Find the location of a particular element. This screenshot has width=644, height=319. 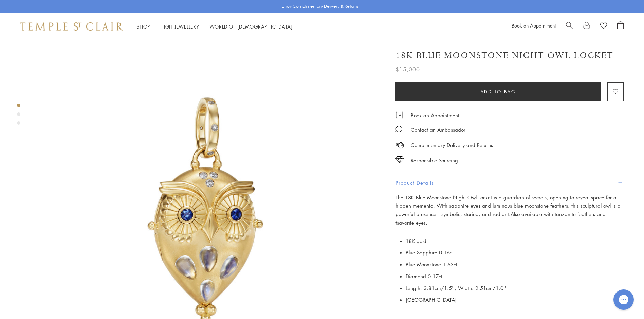

button: Add to bag is located at coordinates (498, 91).